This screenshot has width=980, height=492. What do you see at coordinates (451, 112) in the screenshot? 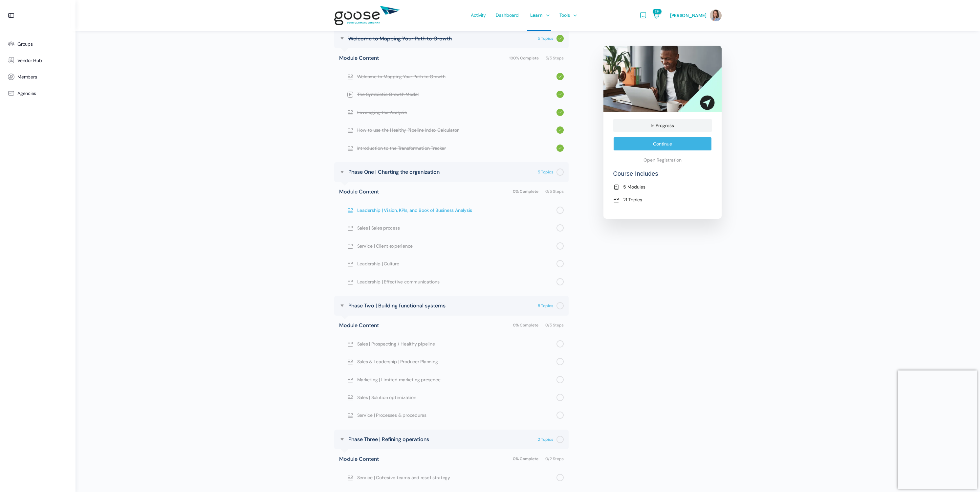
I see `a: Completed Leveraging the Analysis` at bounding box center [451, 112].